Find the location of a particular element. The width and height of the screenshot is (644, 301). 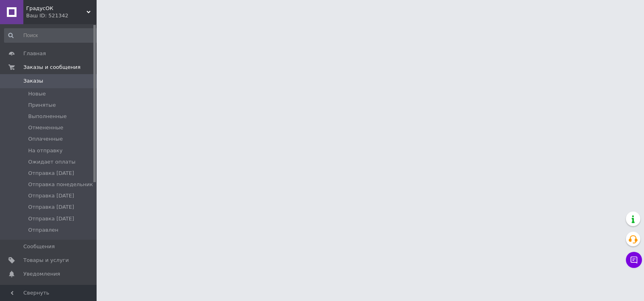

input: Поиск is located at coordinates (52, 36).